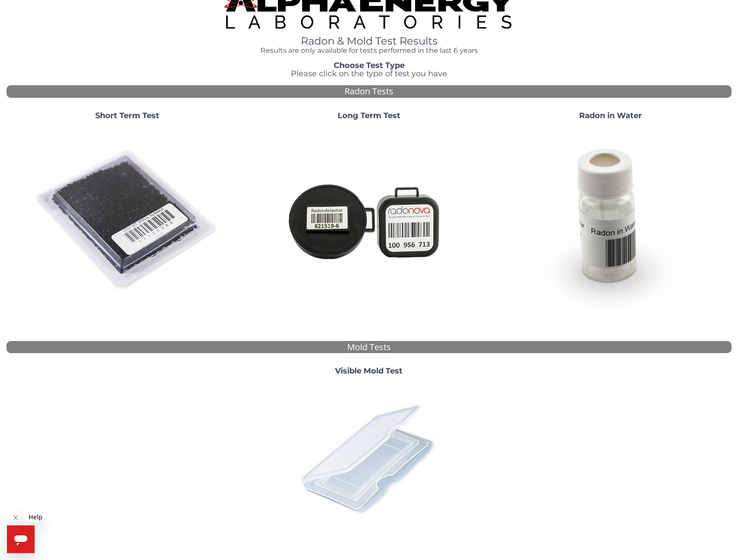 This screenshot has height=560, width=738. I want to click on div: Radon Tests, so click(369, 92).